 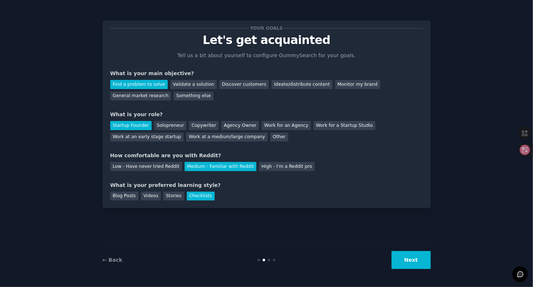 What do you see at coordinates (287, 166) in the screenshot?
I see `div: High - I'm a Reddit pro` at bounding box center [287, 166].